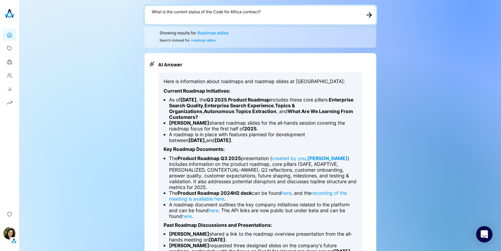 This screenshot has height=251, width=501. Describe the element at coordinates (197, 91) in the screenshot. I see `strong: Current Roadmap Initiatives:` at that location.